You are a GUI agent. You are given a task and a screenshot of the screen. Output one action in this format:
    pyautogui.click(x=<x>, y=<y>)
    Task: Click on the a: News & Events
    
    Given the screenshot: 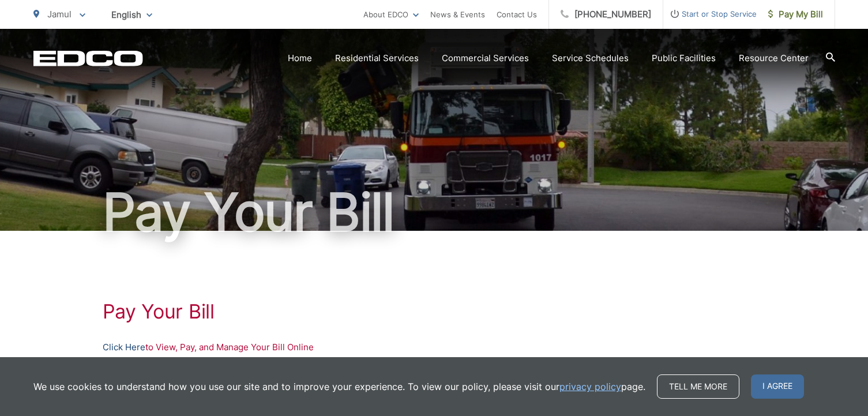 What is the action you would take?
    pyautogui.click(x=457, y=15)
    